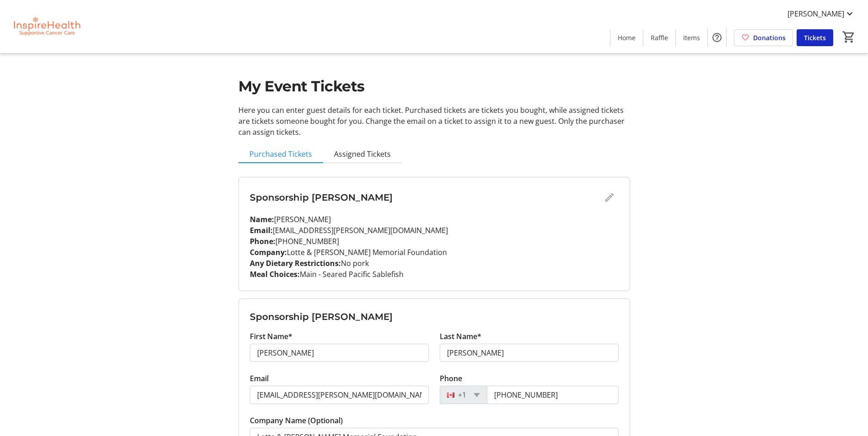 The width and height of the screenshot is (868, 436). I want to click on label: Last Name*, so click(460, 336).